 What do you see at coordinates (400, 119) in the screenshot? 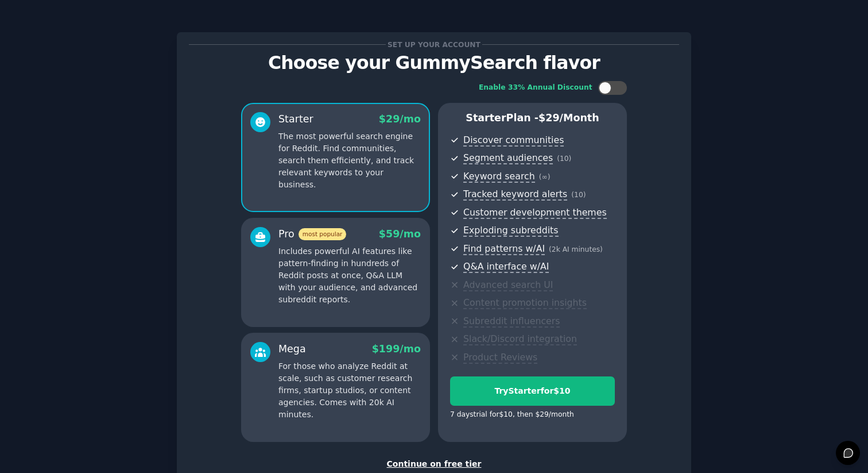
I see `span: $ 29 /mo` at bounding box center [400, 119].